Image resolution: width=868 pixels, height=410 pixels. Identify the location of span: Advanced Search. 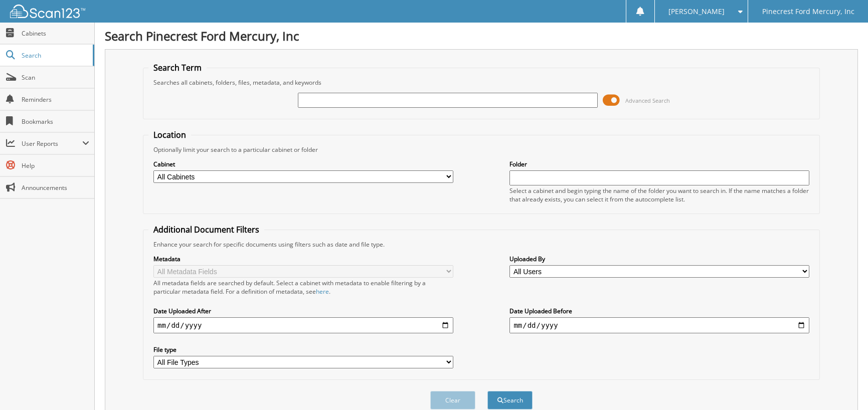
(647, 100).